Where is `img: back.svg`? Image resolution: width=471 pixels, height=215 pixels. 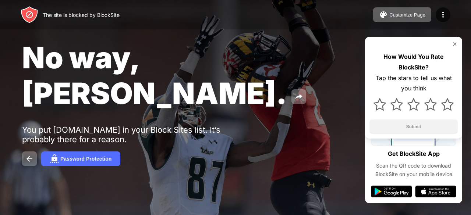 img: back.svg is located at coordinates (29, 159).